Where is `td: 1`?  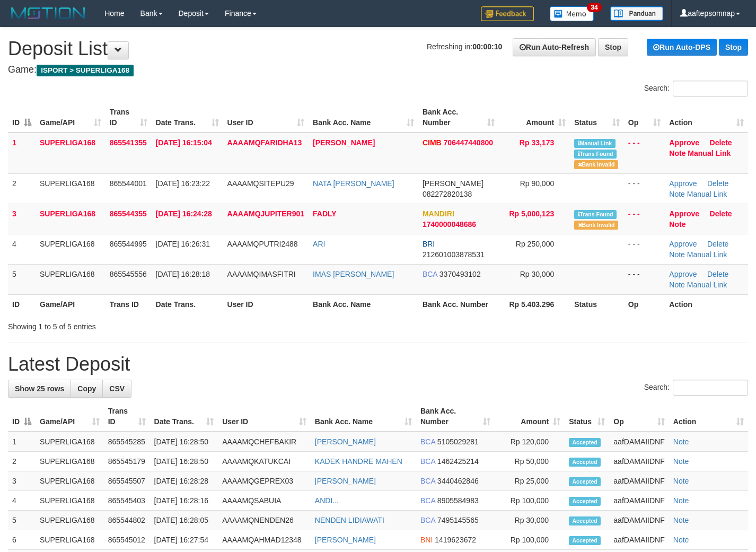
td: 1 is located at coordinates (22, 153).